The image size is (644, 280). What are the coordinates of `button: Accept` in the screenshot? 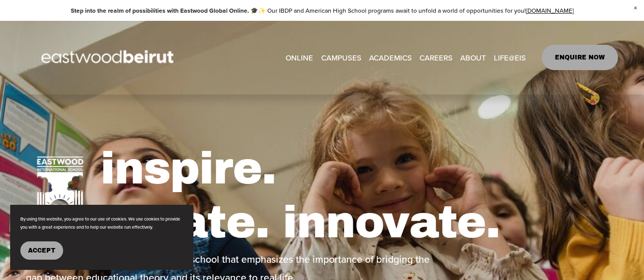 It's located at (42, 251).